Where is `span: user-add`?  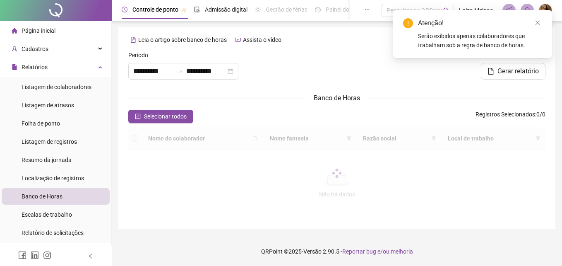 span: user-add is located at coordinates (14, 49).